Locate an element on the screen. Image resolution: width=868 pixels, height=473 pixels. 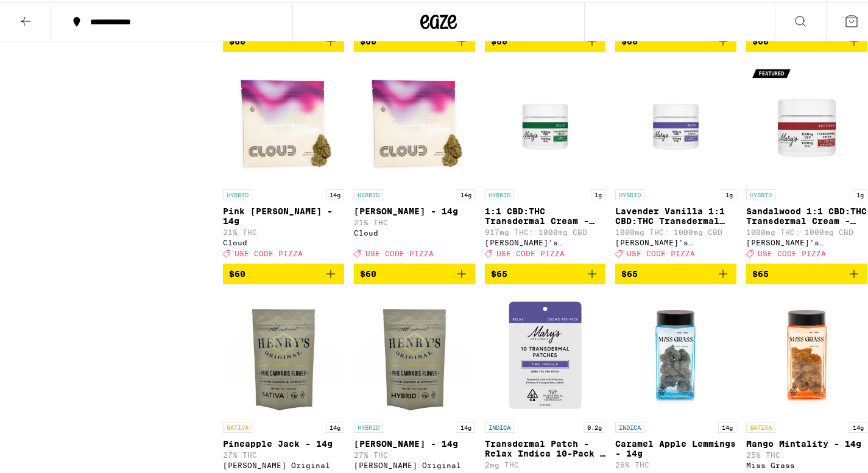
p: Transdermal Patch - Relax Indica 10-Pack - 200mg is located at coordinates (545, 446).